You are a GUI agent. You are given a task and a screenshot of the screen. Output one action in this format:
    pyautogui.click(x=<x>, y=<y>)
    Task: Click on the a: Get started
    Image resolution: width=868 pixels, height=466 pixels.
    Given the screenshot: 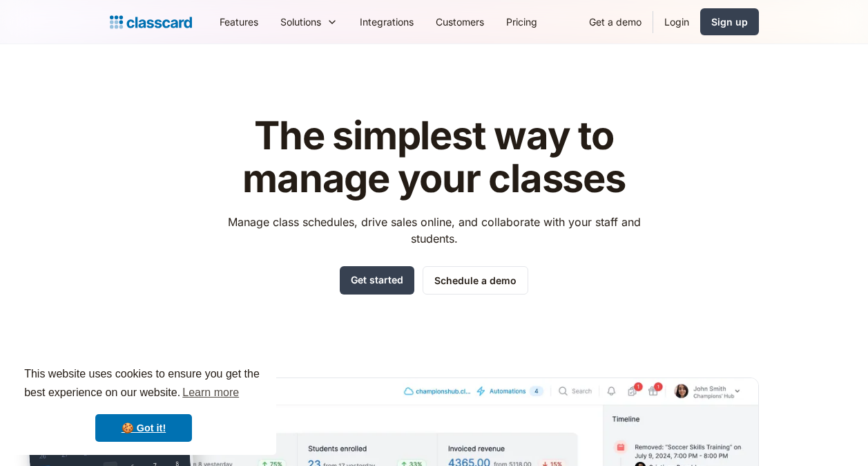 What is the action you would take?
    pyautogui.click(x=377, y=279)
    